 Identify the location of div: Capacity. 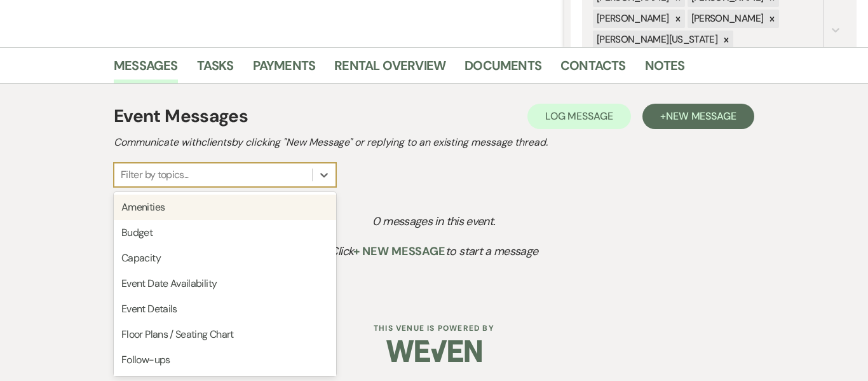
(225, 258).